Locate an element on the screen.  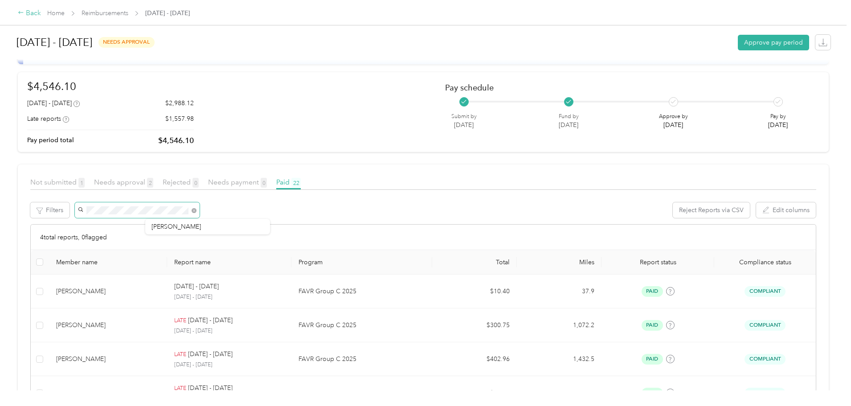
p: Pay by is located at coordinates (778, 117).